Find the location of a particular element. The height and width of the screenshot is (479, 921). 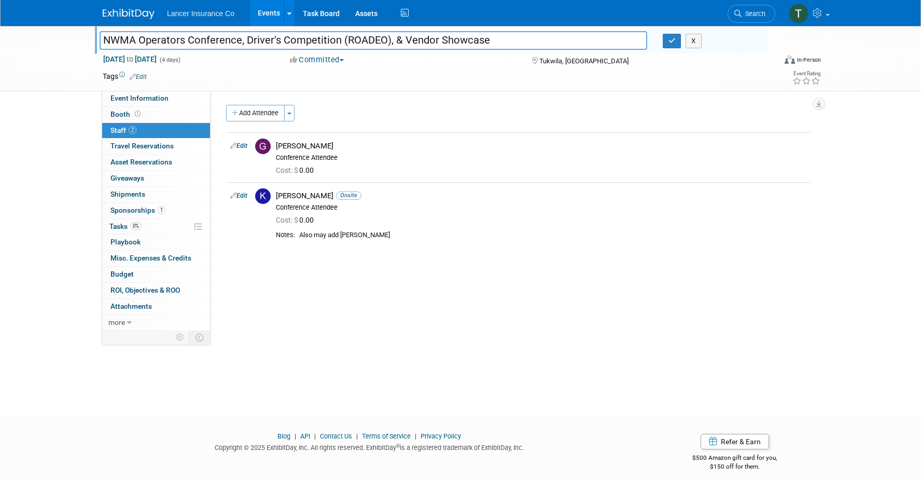

img: K.jpg is located at coordinates (263, 196).